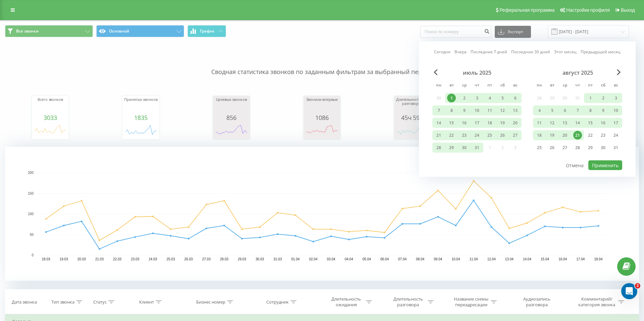 The width and height of the screenshot is (644, 321). Describe the element at coordinates (578, 135) in the screenshot. I see `div: чт 21 авг. 2025 г.` at that location.